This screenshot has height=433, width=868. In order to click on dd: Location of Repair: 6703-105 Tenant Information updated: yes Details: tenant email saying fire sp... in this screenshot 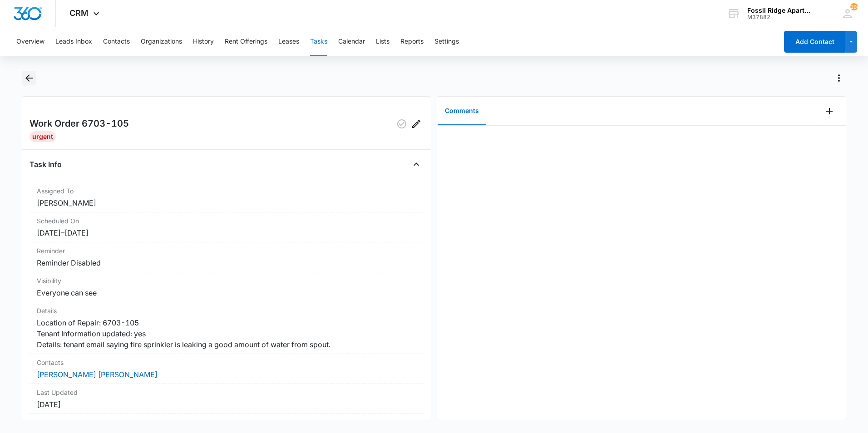, I will do `click(227, 333)`.